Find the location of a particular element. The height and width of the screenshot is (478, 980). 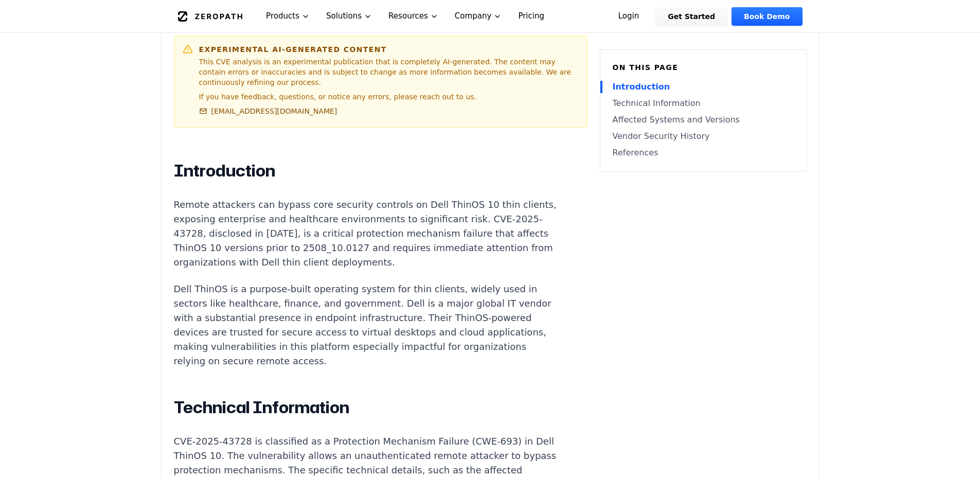

a: Vendor Security History is located at coordinates (703, 137).